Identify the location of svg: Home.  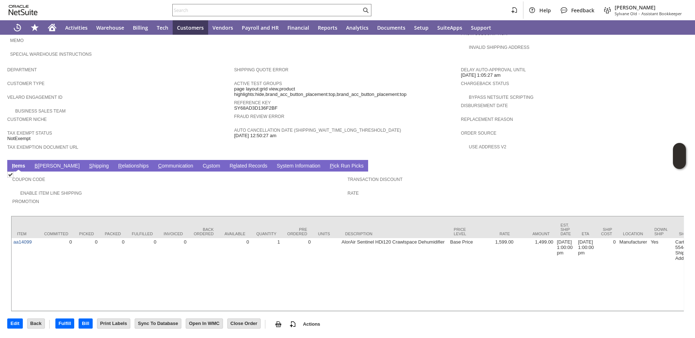
(52, 27).